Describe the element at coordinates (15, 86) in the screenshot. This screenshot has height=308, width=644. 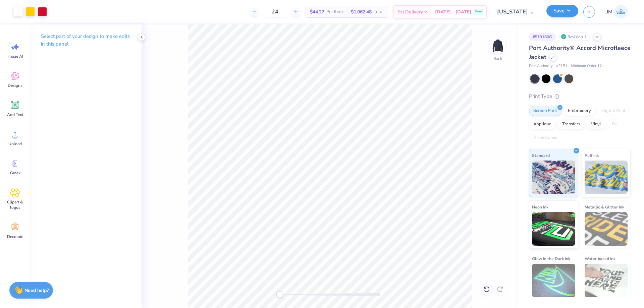
I see `span: Designs` at that location.